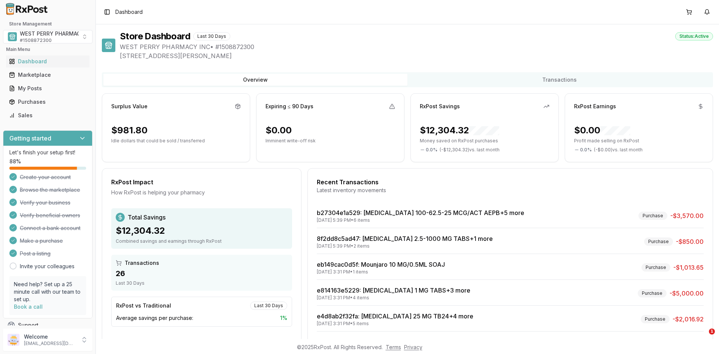 This screenshot has height=354, width=719. What do you see at coordinates (41, 241) in the screenshot?
I see `span: Make a purchase` at bounding box center [41, 241].